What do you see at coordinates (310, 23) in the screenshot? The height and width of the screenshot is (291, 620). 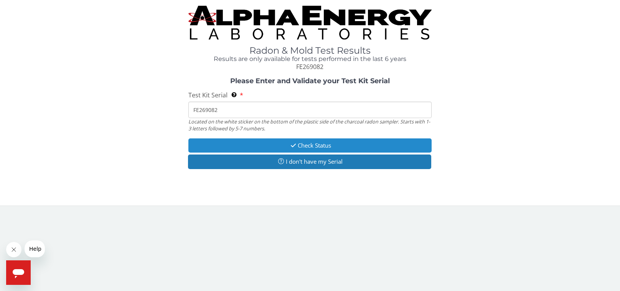 I see `img: TightCrop.jpg` at bounding box center [310, 23].